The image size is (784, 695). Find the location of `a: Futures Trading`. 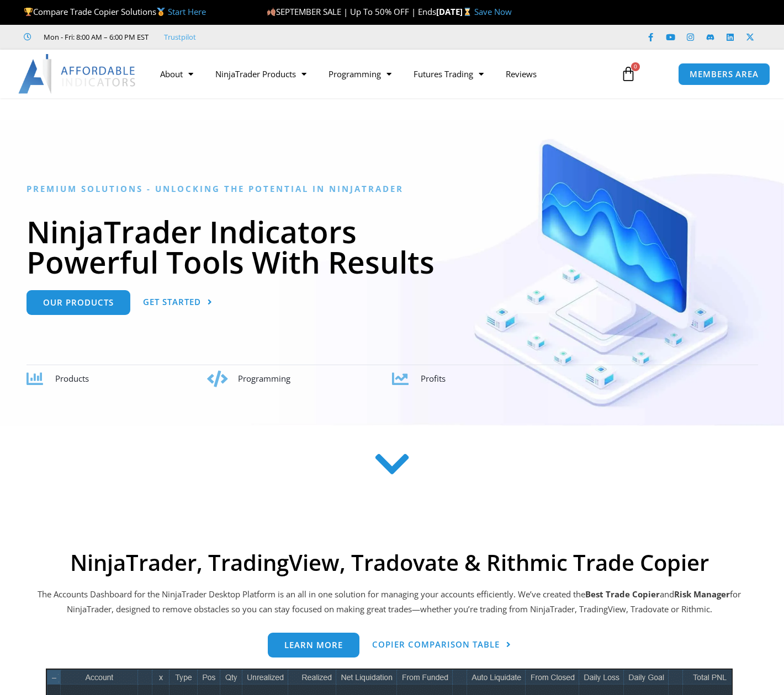

a: Futures Trading is located at coordinates (448, 74).